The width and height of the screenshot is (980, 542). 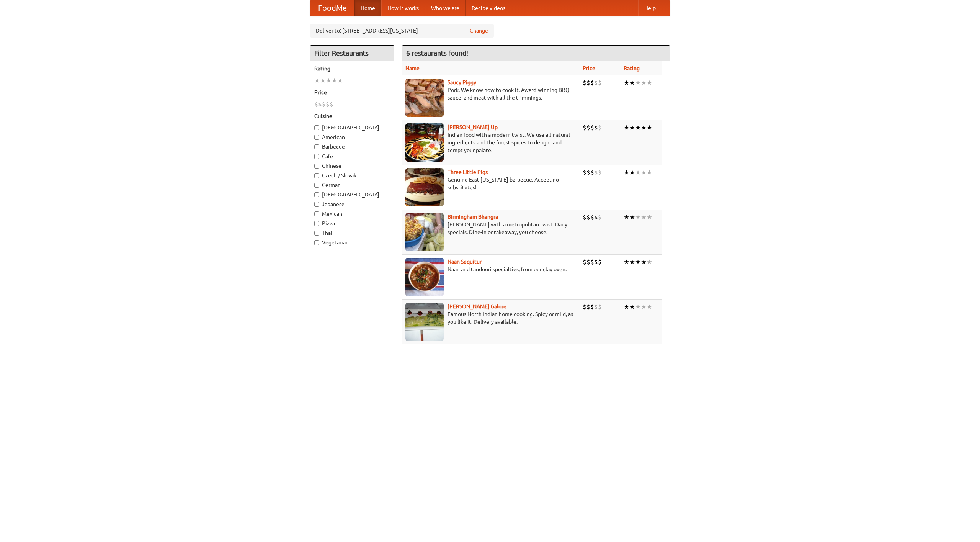 What do you see at coordinates (317, 204) in the screenshot?
I see `input: Japanese` at bounding box center [317, 204].